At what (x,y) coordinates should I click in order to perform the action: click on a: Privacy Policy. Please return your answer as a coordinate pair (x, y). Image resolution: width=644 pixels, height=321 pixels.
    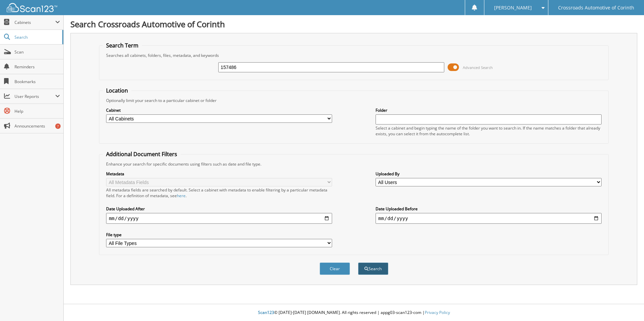
    Looking at the image, I should click on (438, 313).